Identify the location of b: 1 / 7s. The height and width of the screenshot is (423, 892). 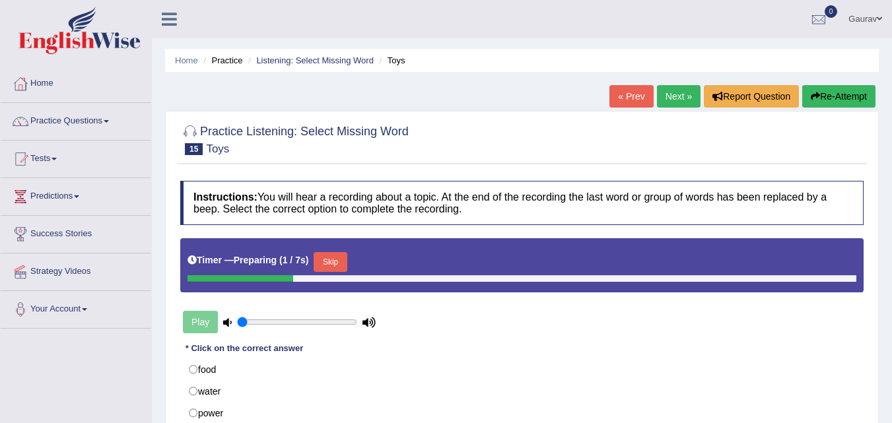
(294, 260).